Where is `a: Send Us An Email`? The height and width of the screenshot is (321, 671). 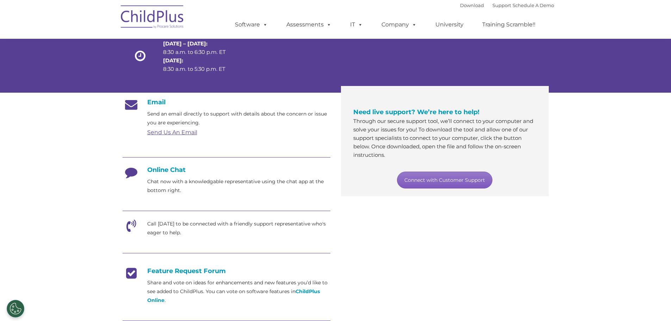
a: Send Us An Email is located at coordinates (172, 132).